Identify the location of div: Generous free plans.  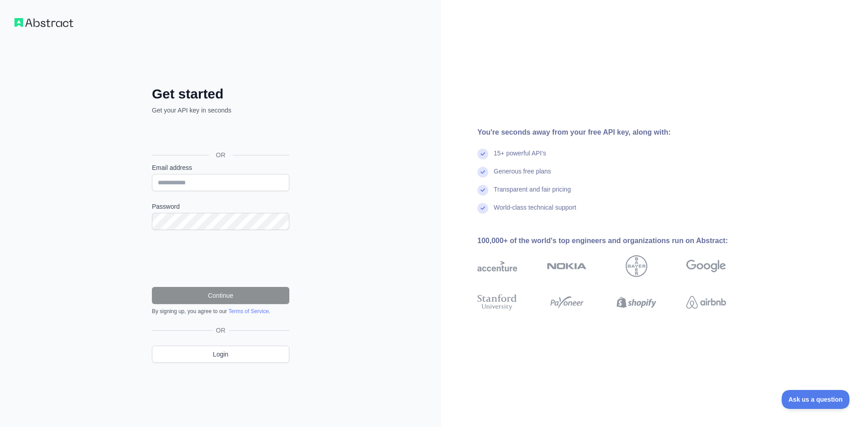
(522, 176).